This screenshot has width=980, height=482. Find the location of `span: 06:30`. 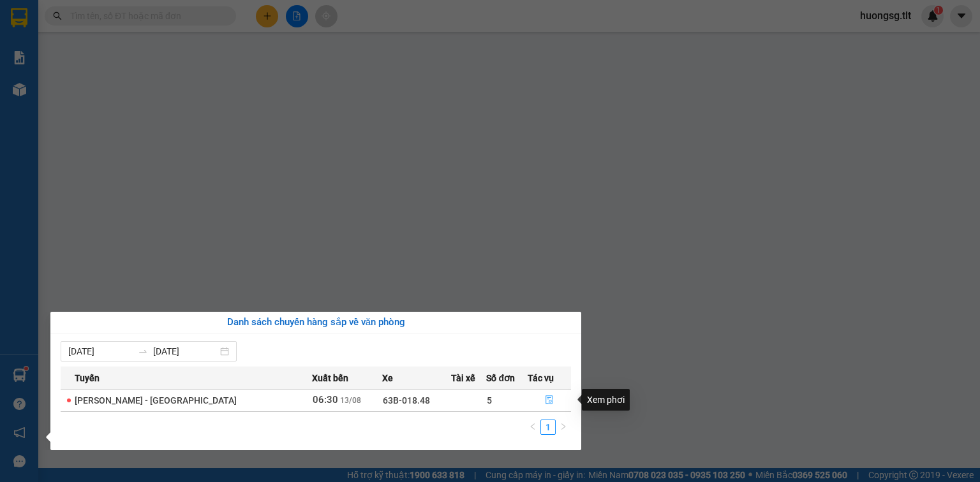

span: 06:30 is located at coordinates (326, 400).